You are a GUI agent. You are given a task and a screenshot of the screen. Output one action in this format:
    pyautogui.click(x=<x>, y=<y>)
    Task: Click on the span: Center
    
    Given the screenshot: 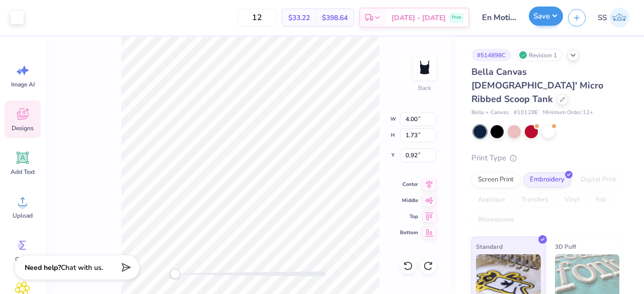 What is the action you would take?
    pyautogui.click(x=409, y=185)
    